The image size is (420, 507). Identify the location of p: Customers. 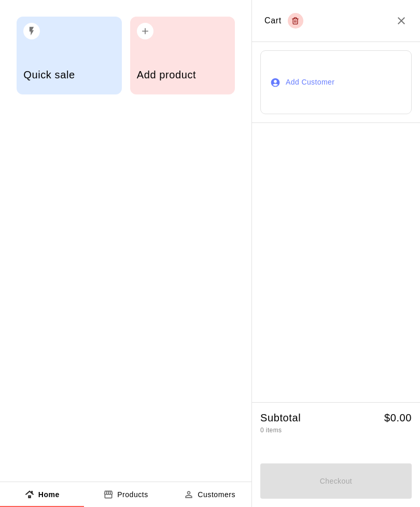
(216, 494).